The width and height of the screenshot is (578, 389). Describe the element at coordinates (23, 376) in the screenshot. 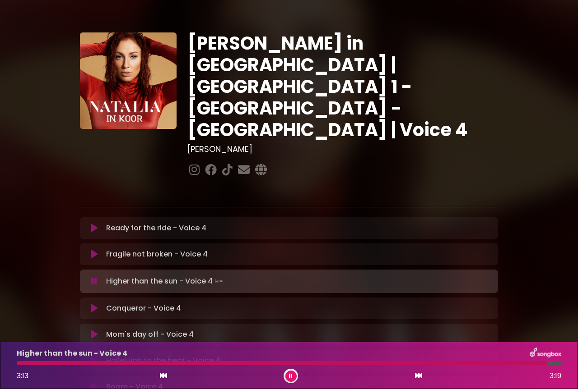

I see `span: 3:13` at that location.